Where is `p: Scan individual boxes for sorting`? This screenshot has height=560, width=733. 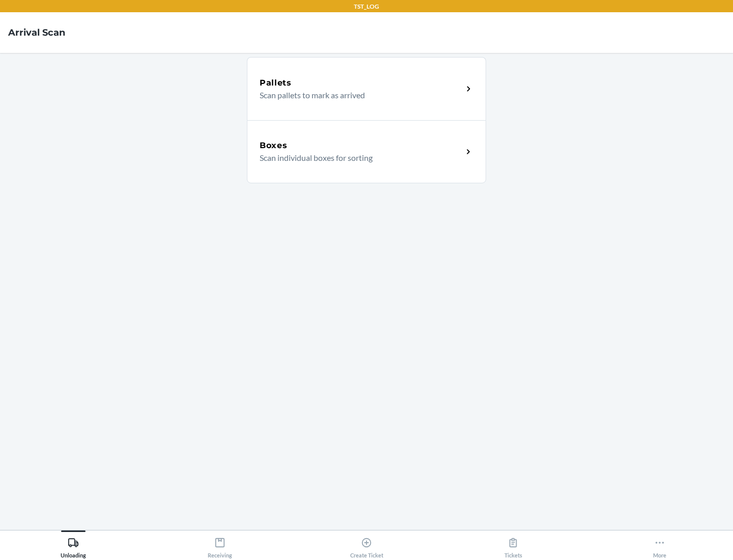
p: Scan individual boxes for sorting is located at coordinates (357, 158).